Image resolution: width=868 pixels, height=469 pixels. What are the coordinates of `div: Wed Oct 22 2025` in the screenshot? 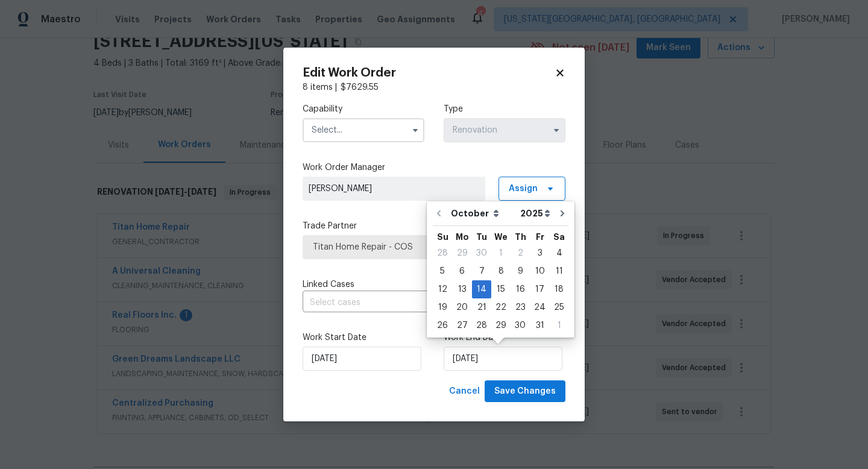 It's located at (501, 308).